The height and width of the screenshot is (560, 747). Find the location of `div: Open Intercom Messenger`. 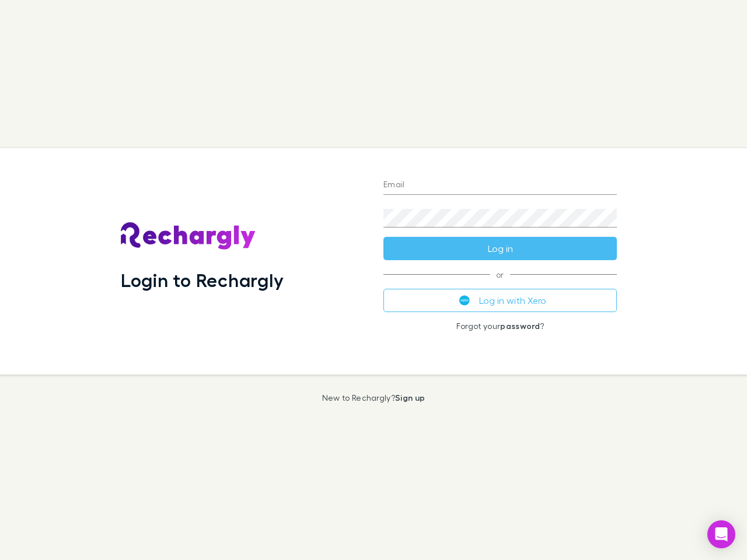

div: Open Intercom Messenger is located at coordinates (721, 534).